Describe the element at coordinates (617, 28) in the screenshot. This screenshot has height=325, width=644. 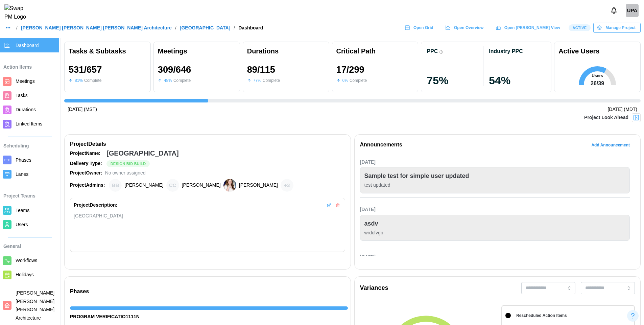
I see `button: Manage Project` at that location.